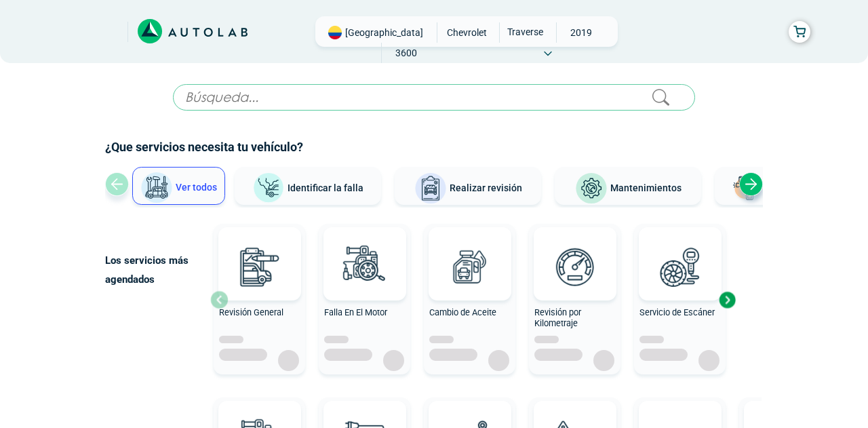 This screenshot has height=428, width=868. I want to click on button: Realizar revisión, so click(468, 186).